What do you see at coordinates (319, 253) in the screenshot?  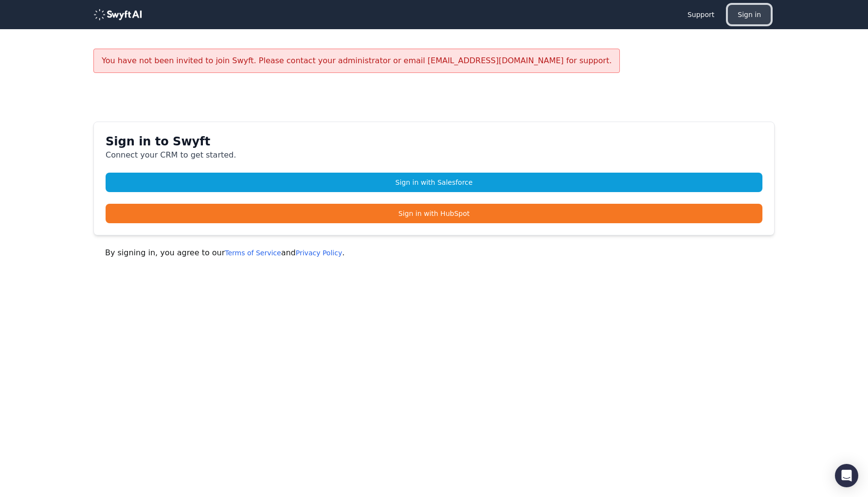 I see `a: Privacy Policy` at bounding box center [319, 253].